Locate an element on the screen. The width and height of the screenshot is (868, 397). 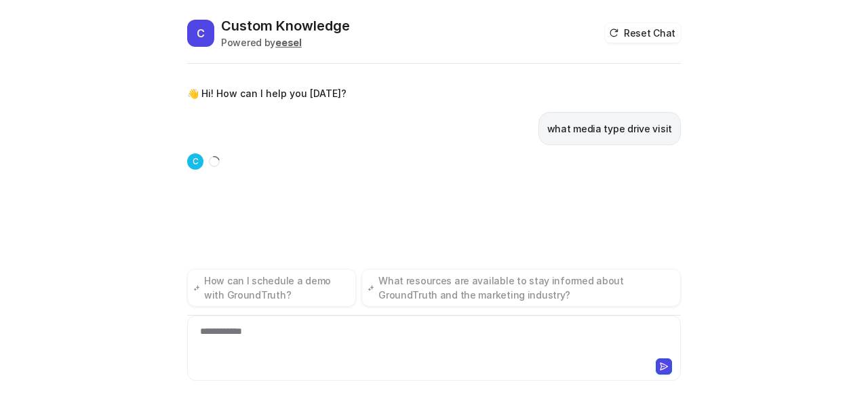
div: Powered by is located at coordinates (285, 42).